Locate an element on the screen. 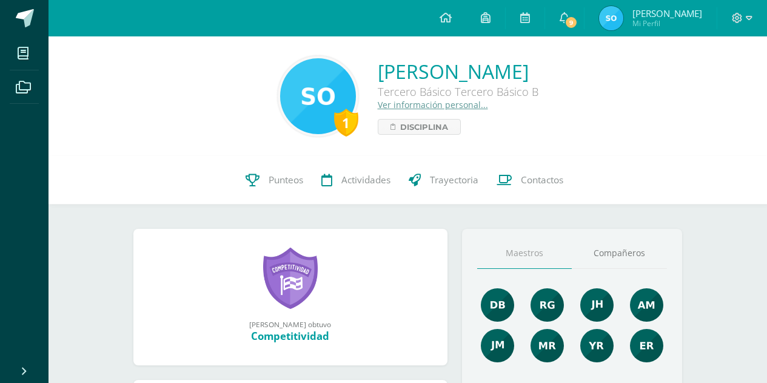 Image resolution: width=767 pixels, height=383 pixels. img: d63573055912b670afbd603c8ed2a4ef.png is located at coordinates (497, 345).